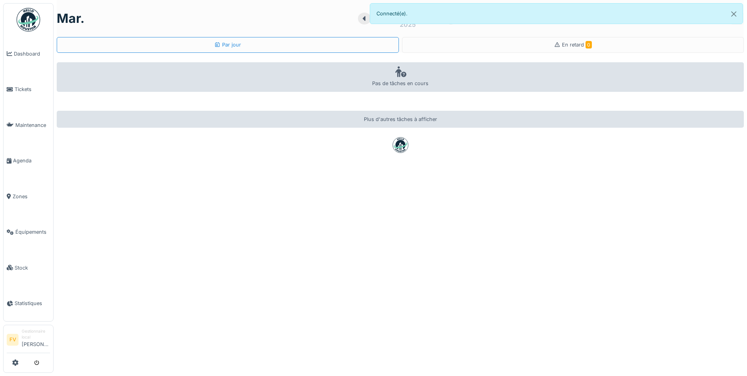 The width and height of the screenshot is (747, 376). I want to click on li: FV, so click(13, 339).